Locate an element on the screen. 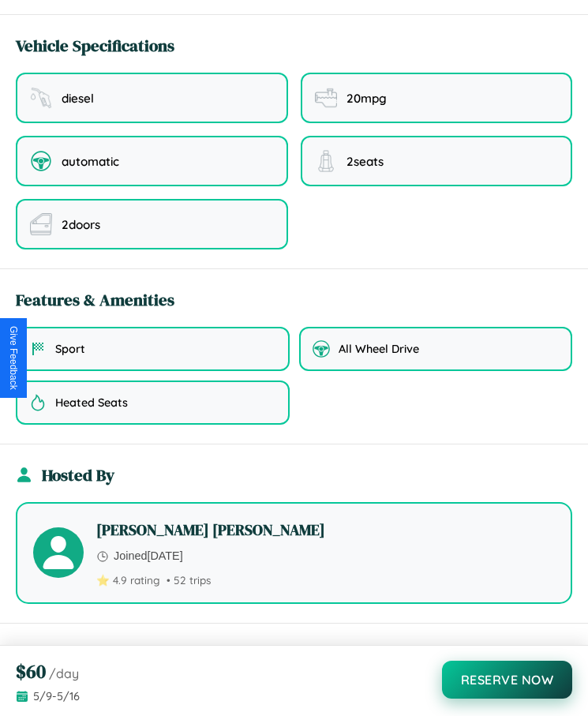 Image resolution: width=588 pixels, height=716 pixels. span: $ 60 is located at coordinates (30, 671).